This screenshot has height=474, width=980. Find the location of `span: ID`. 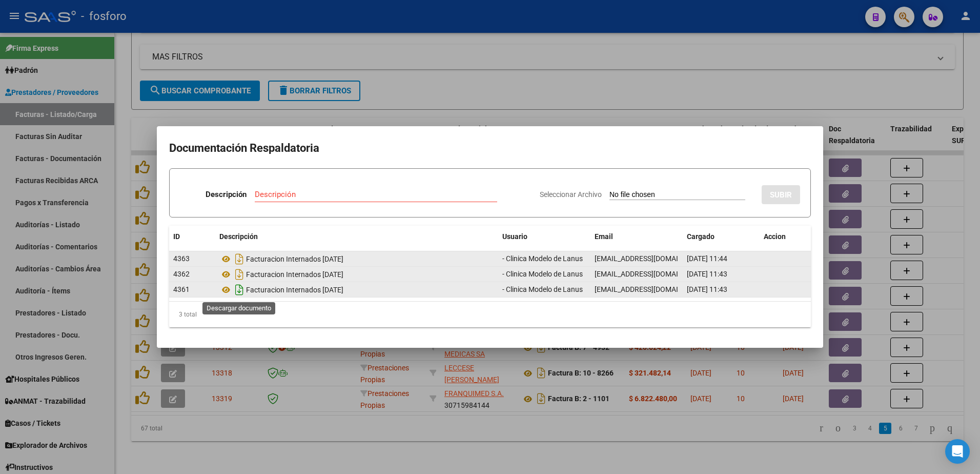

span: ID is located at coordinates (177, 236).